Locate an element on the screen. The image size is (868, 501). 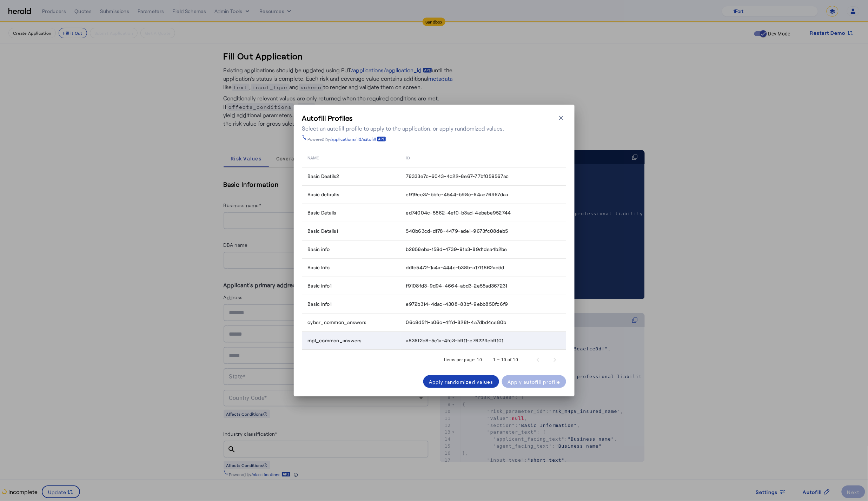
span: 76333e7c-6043-4c22-8e67-77bf059567ac is located at coordinates (458, 176).